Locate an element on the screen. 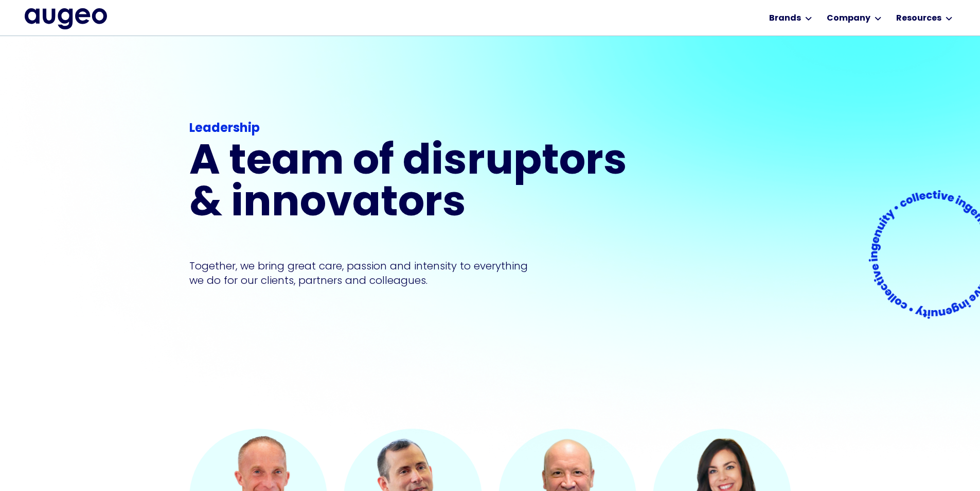 This screenshot has height=491, width=980. p: Together, we bring great care, passion and intensity to everything we do for our clients, partner... is located at coordinates (367, 273).